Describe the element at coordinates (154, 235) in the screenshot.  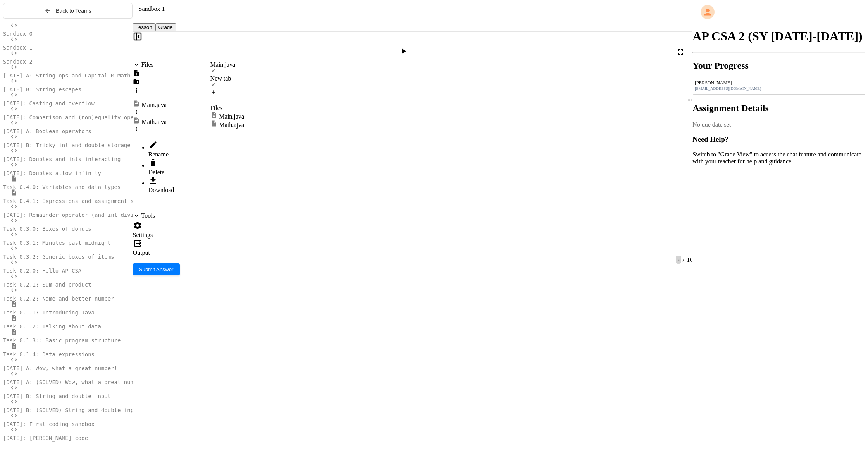
I see `div: Settings` at that location.